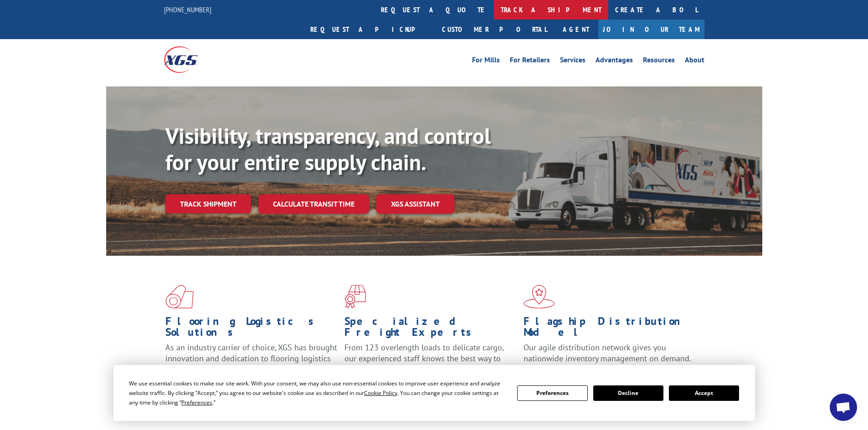 This screenshot has width=868, height=430. I want to click on p: From 123 overlength loads to delicate cargo, our experienced staff knows the best way to move you..., so click(430, 362).